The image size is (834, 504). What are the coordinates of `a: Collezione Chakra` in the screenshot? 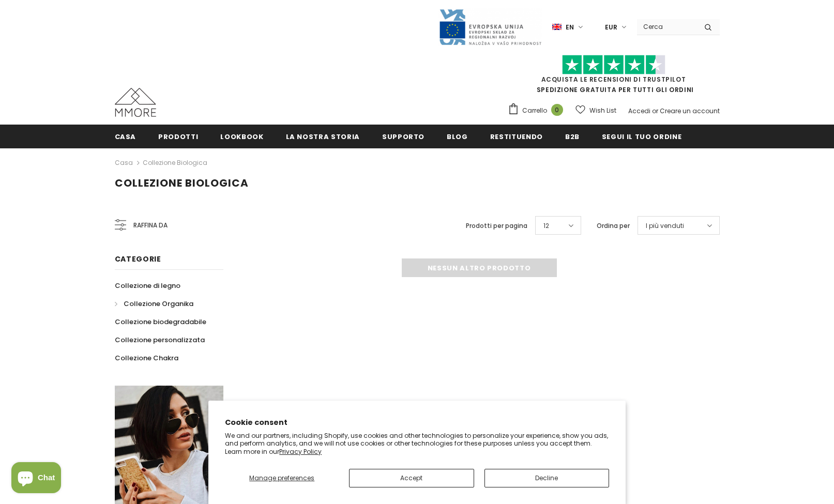 It's located at (146, 358).